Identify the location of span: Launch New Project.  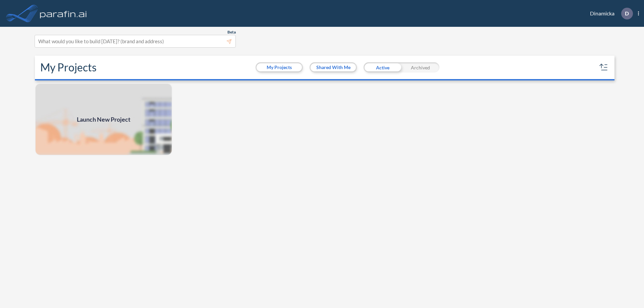
(104, 119).